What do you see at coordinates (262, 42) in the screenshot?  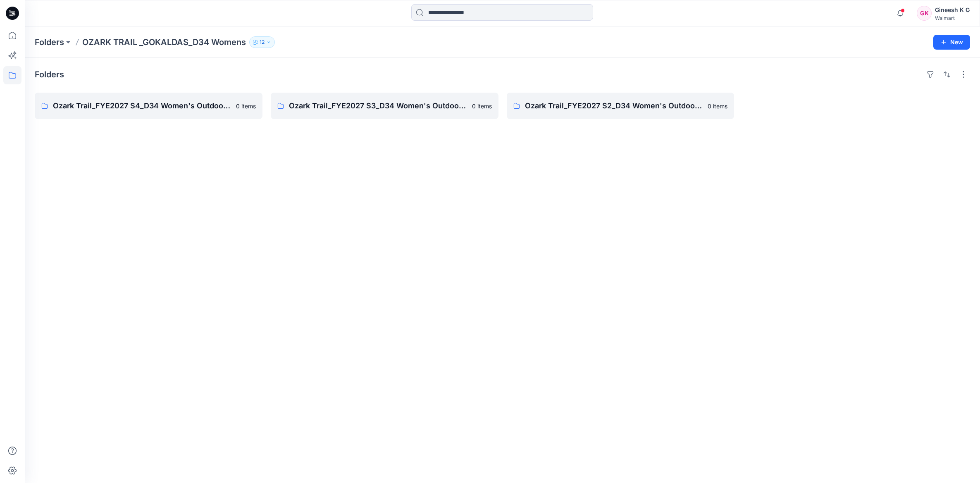 I see `button: 12` at bounding box center [262, 42].